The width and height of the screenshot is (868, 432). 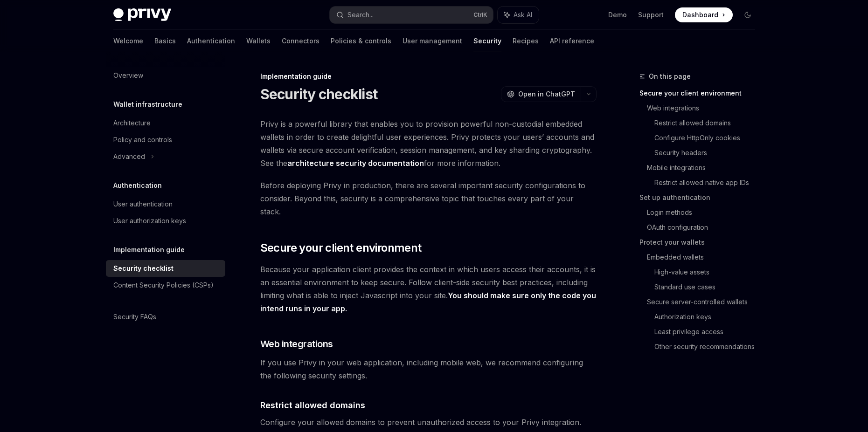 What do you see at coordinates (142, 15) in the screenshot?
I see `img: dark logo` at bounding box center [142, 15].